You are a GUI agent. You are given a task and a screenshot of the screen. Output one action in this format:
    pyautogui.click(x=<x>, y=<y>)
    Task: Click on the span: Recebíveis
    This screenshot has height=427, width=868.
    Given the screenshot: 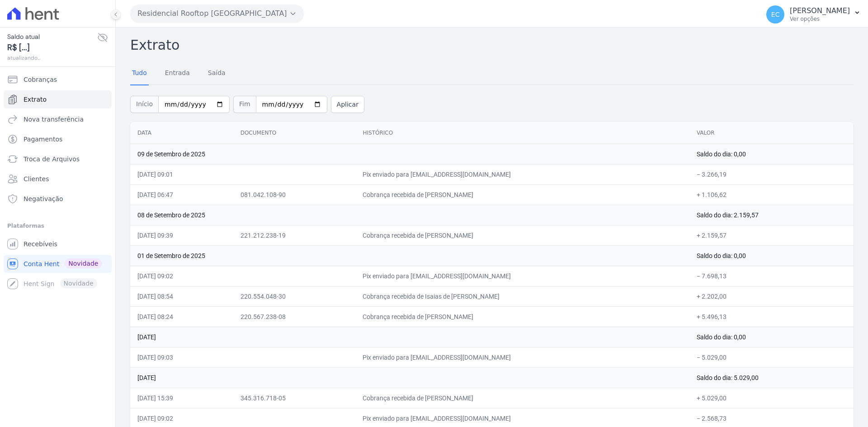 What is the action you would take?
    pyautogui.click(x=40, y=244)
    